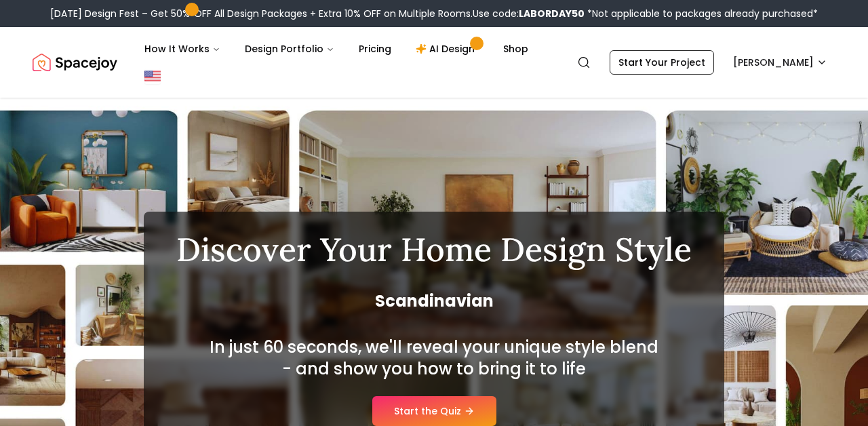 The width and height of the screenshot is (868, 426). I want to click on a: AI Design, so click(447, 49).